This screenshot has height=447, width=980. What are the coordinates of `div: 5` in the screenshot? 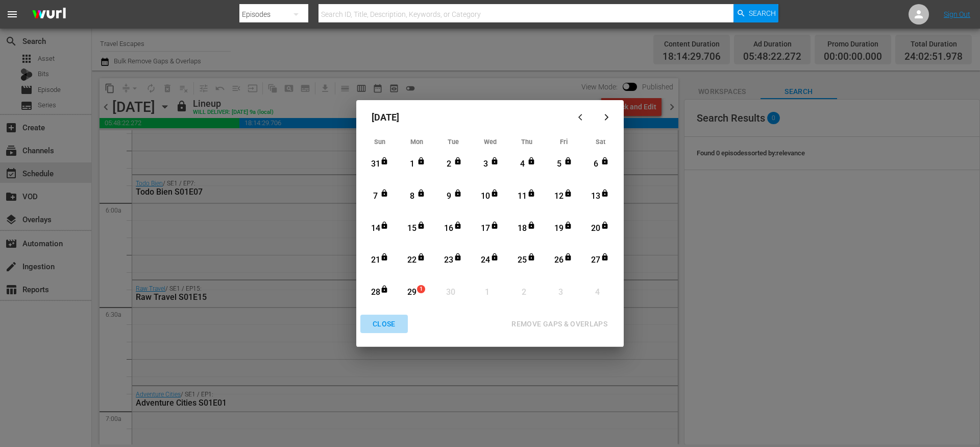 It's located at (559, 164).